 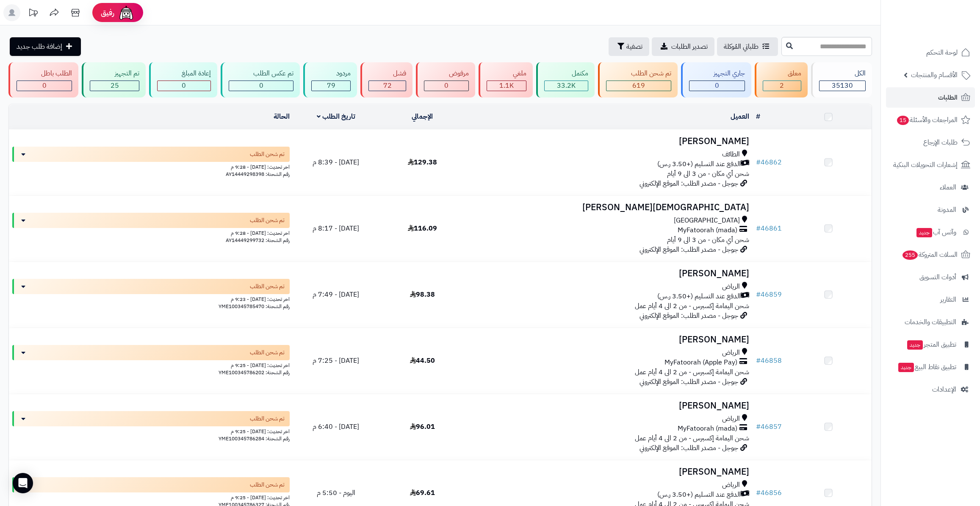 What do you see at coordinates (330, 80) in the screenshot?
I see `a: مردود 79` at bounding box center [330, 80].